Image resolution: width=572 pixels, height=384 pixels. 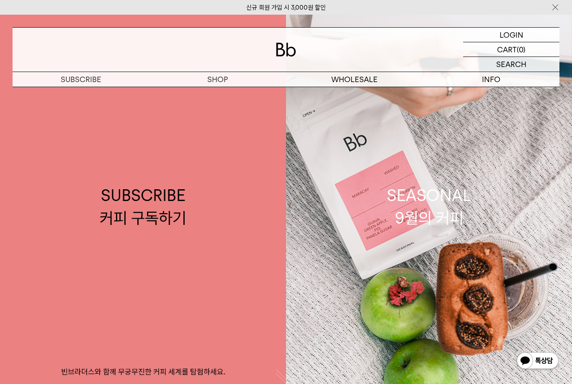 I want to click on a: 신규 회원 가입 시 3,000원 할인, so click(x=286, y=8).